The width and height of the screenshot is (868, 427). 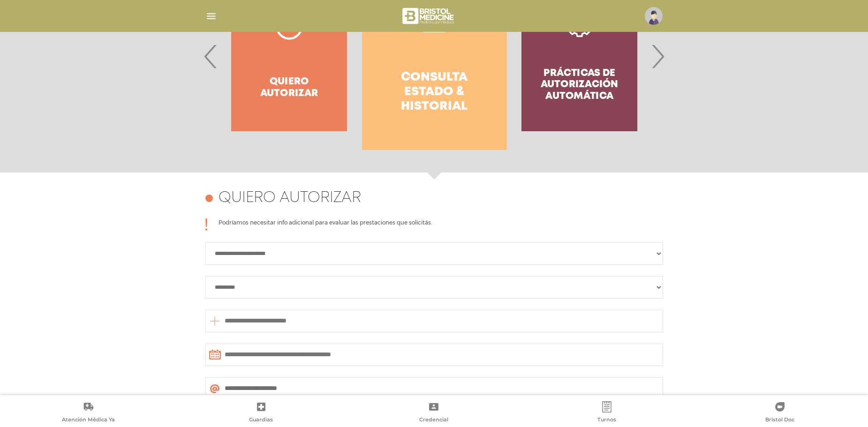 I want to click on span: Next, so click(x=657, y=56).